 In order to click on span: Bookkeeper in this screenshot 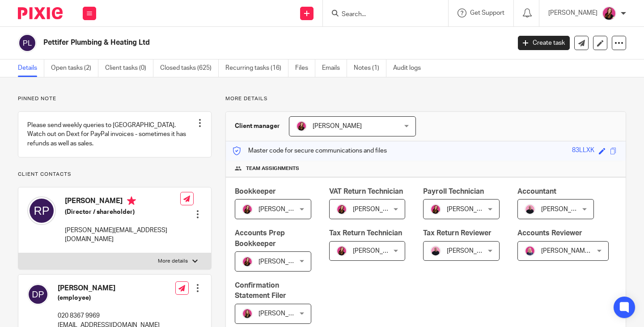, I will do `click(255, 192)`.